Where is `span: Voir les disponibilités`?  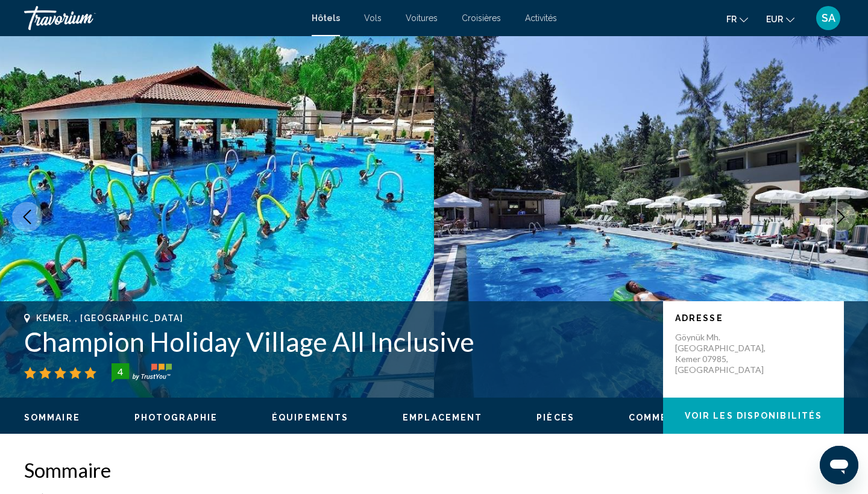 span: Voir les disponibilités is located at coordinates (753, 416).